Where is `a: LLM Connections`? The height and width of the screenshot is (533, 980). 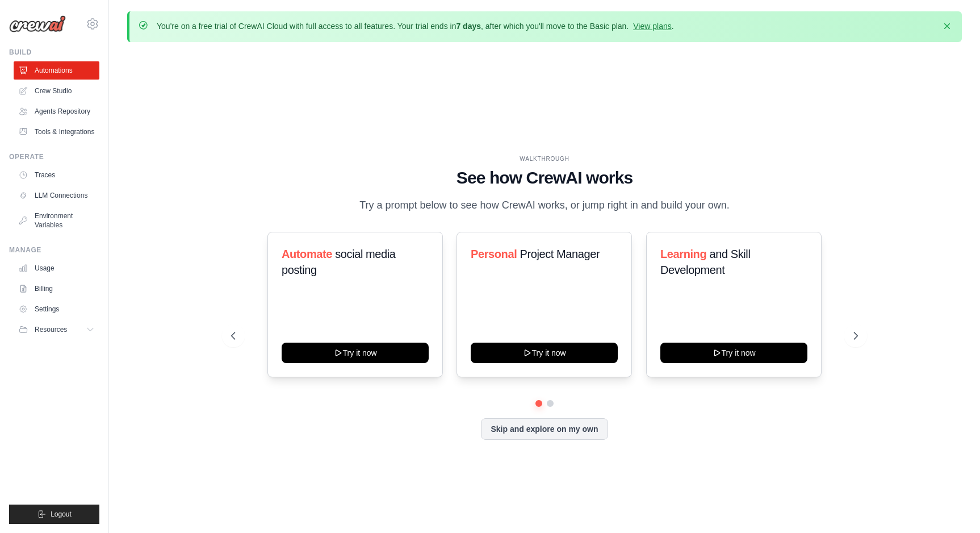 a: LLM Connections is located at coordinates (56, 195).